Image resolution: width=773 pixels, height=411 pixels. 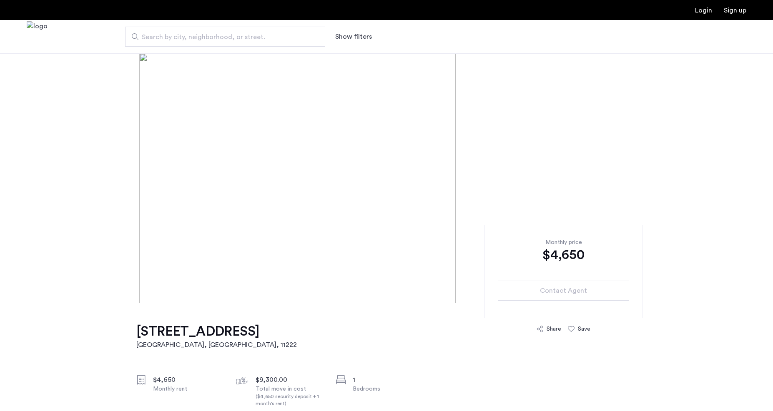 What do you see at coordinates (353, 37) in the screenshot?
I see `button: Show or hide filters` at bounding box center [353, 37].